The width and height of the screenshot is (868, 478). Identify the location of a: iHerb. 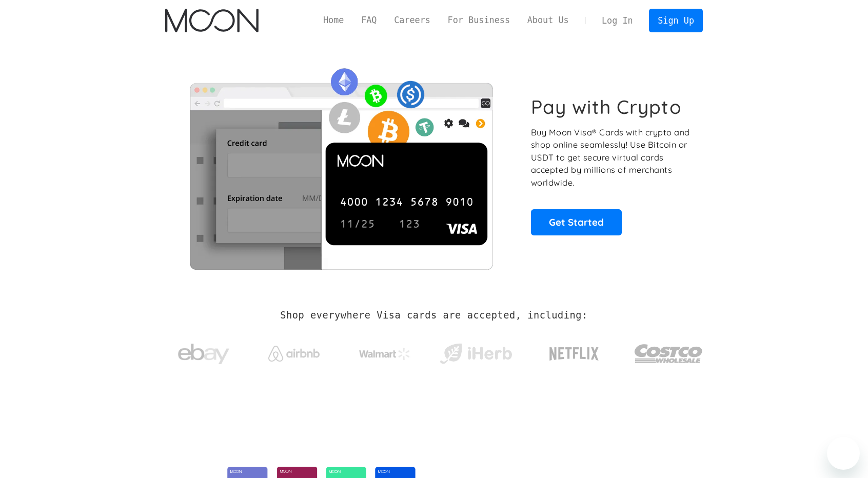
(475, 352).